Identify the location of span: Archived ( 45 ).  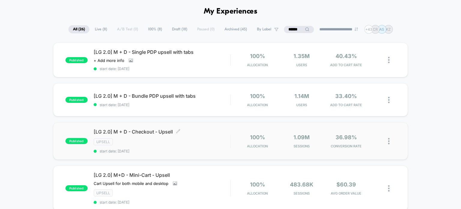
(236, 29).